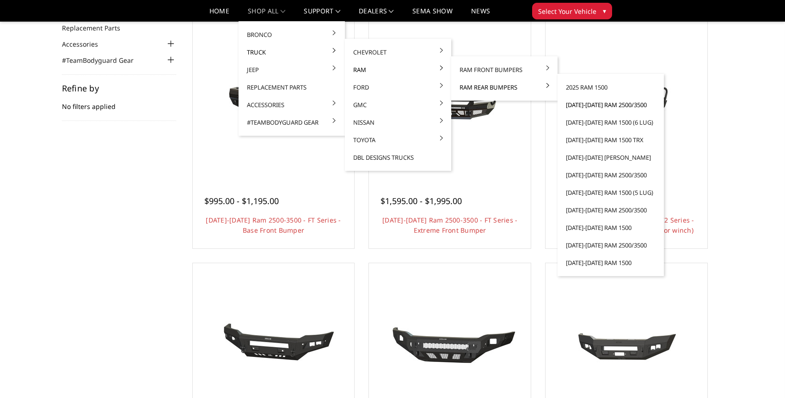 The image size is (785, 398). I want to click on img: 2019-2025 Ram 2500-3500 - Freedom Series - Base Front Bumper (non-winch), so click(450, 344).